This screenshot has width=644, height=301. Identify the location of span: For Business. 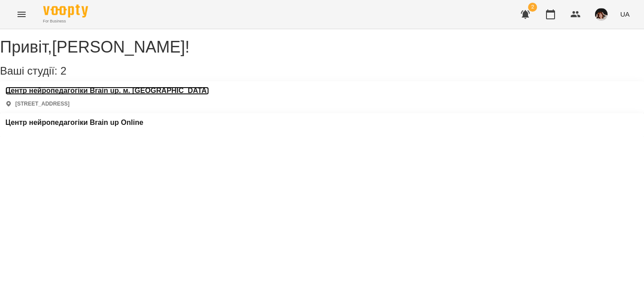
(66, 21).